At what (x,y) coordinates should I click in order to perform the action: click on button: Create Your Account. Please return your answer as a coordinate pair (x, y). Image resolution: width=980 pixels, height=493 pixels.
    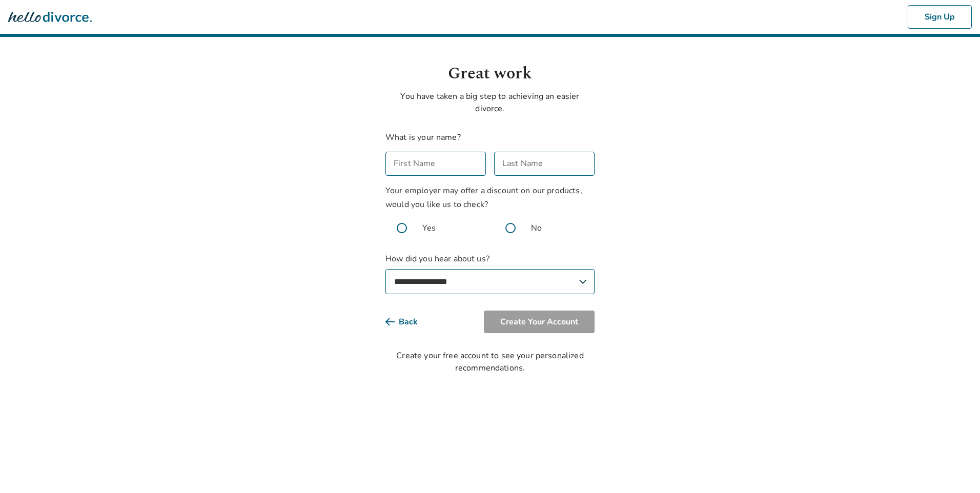
    Looking at the image, I should click on (539, 322).